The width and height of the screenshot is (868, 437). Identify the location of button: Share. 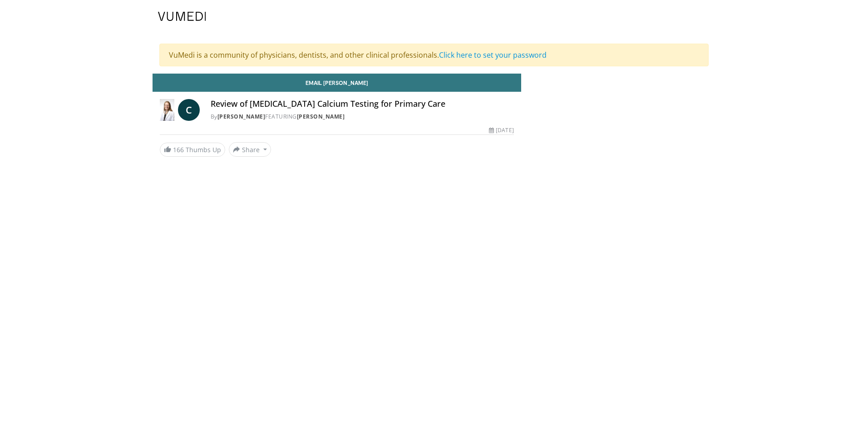
(250, 150).